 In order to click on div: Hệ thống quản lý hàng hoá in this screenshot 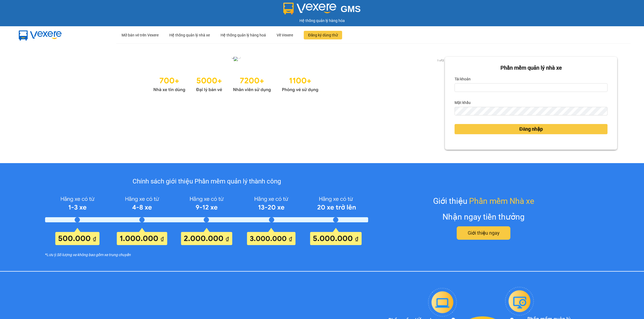, I will do `click(243, 35)`.